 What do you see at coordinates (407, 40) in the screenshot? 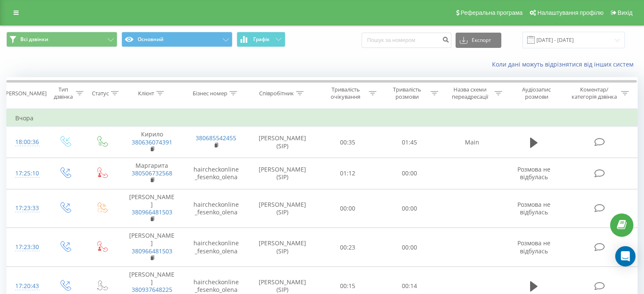
I see `input: Пошук за номером` at bounding box center [407, 40].